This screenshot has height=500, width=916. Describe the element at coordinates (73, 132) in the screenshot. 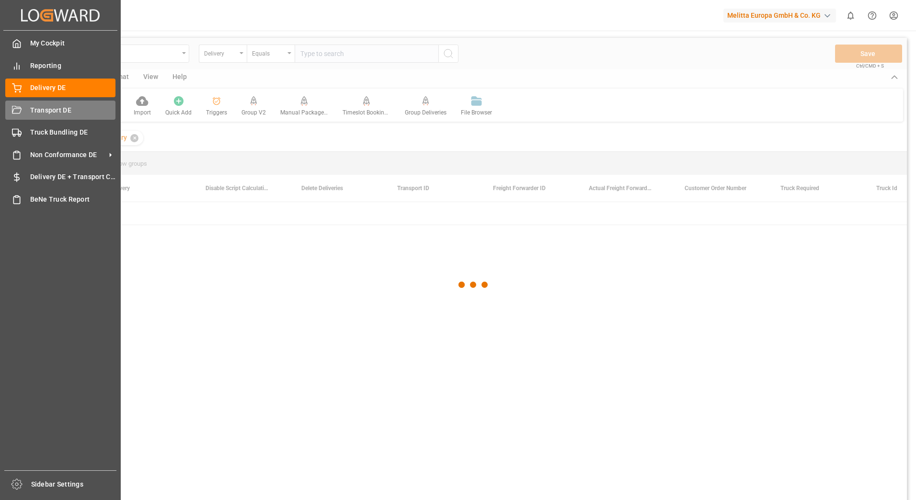

I see `span: Truck Bundling DE` at that location.